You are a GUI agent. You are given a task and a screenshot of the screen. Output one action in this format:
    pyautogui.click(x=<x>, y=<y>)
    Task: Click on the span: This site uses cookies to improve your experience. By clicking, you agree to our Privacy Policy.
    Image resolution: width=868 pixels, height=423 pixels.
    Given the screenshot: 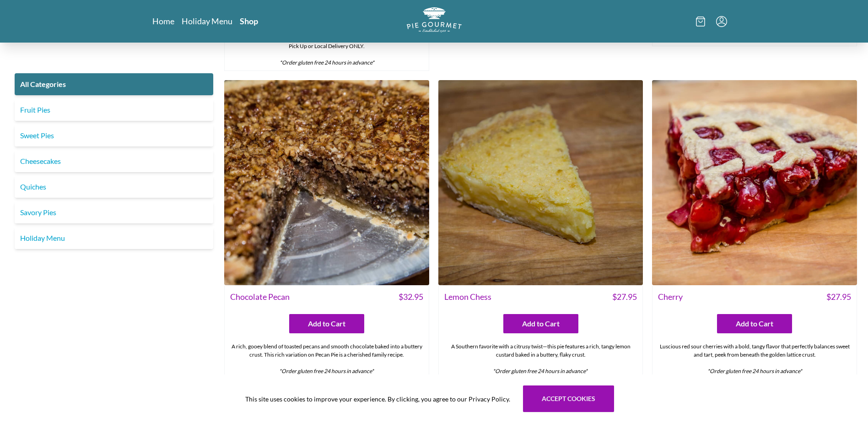 What is the action you would take?
    pyautogui.click(x=377, y=398)
    